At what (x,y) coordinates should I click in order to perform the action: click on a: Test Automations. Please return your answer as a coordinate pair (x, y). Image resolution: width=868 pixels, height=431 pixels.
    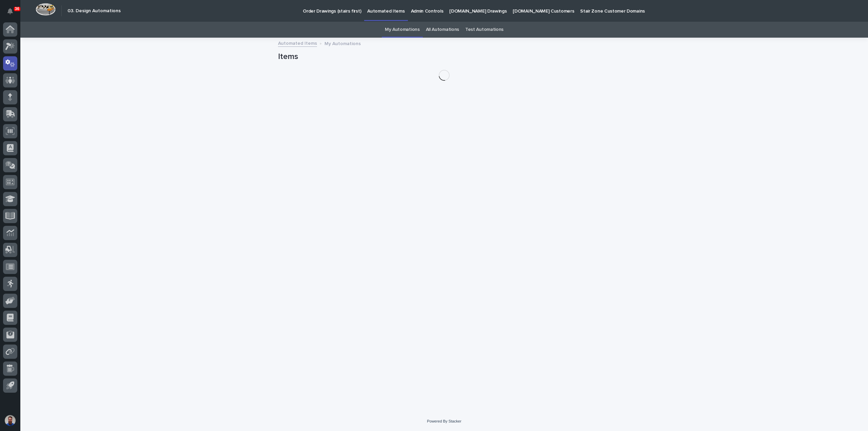
    Looking at the image, I should click on (485, 30).